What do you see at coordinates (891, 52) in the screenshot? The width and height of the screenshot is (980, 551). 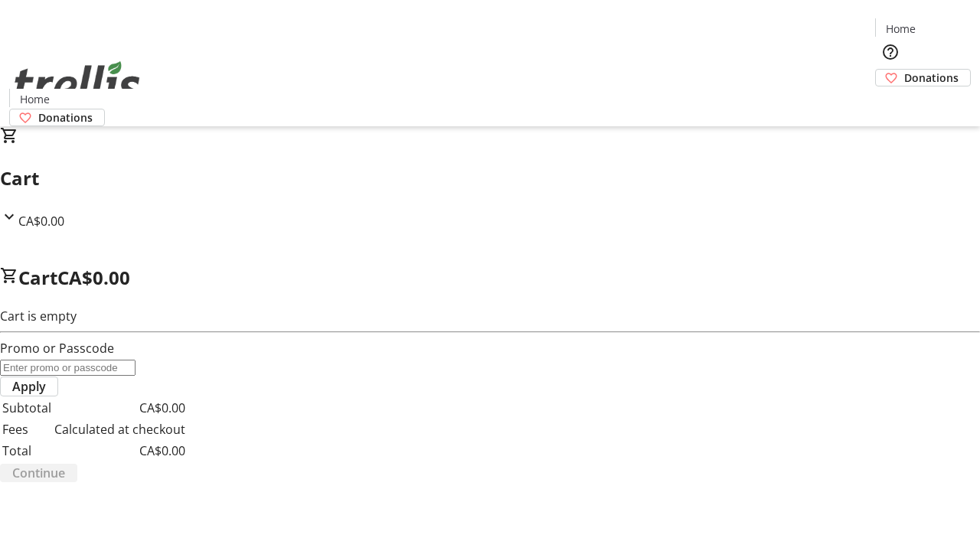 I see `button: Help` at bounding box center [891, 52].